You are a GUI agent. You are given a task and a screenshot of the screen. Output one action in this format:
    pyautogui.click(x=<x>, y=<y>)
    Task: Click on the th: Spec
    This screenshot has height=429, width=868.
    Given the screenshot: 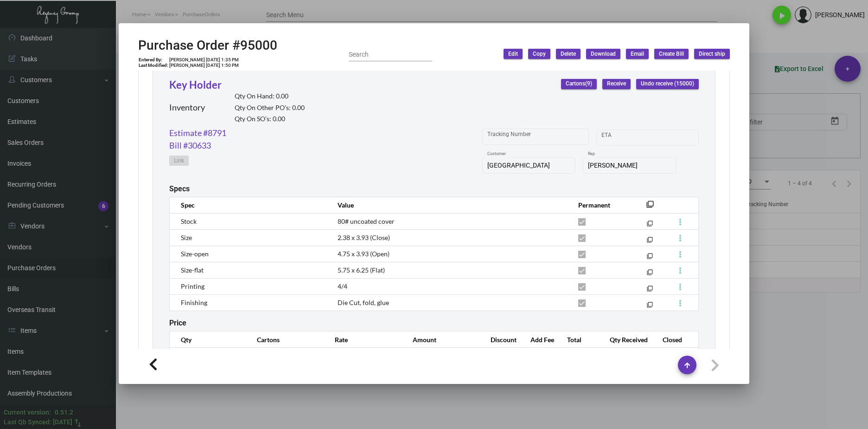 What is the action you would take?
    pyautogui.click(x=249, y=205)
    